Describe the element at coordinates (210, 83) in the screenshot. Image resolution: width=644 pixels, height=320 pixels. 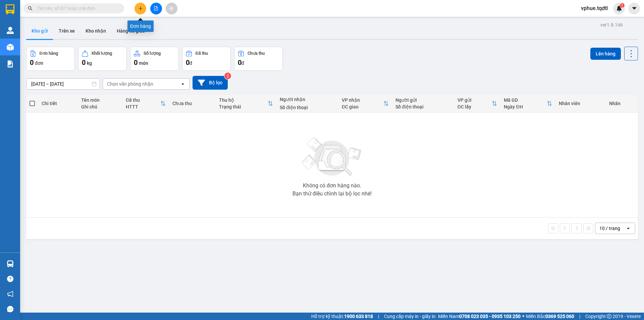
I see `button: Bộ lọc` at that location.